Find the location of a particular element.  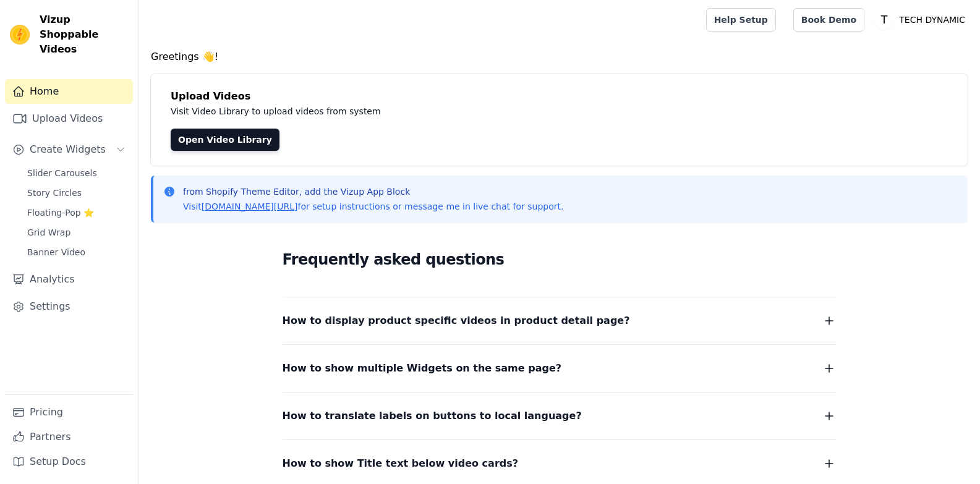

span: Vizup Shoppable Videos is located at coordinates (83, 35).